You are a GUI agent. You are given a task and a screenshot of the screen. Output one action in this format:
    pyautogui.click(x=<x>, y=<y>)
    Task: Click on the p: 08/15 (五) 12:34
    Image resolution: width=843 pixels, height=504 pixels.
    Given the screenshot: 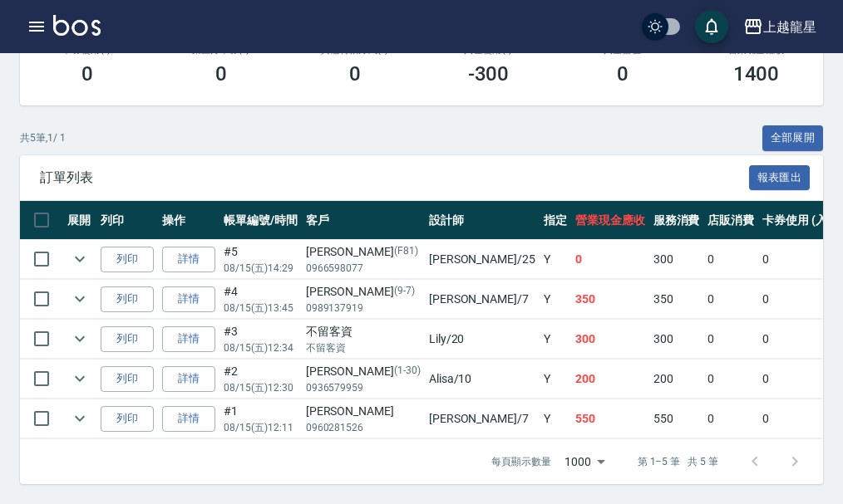 What is the action you would take?
    pyautogui.click(x=260, y=348)
    